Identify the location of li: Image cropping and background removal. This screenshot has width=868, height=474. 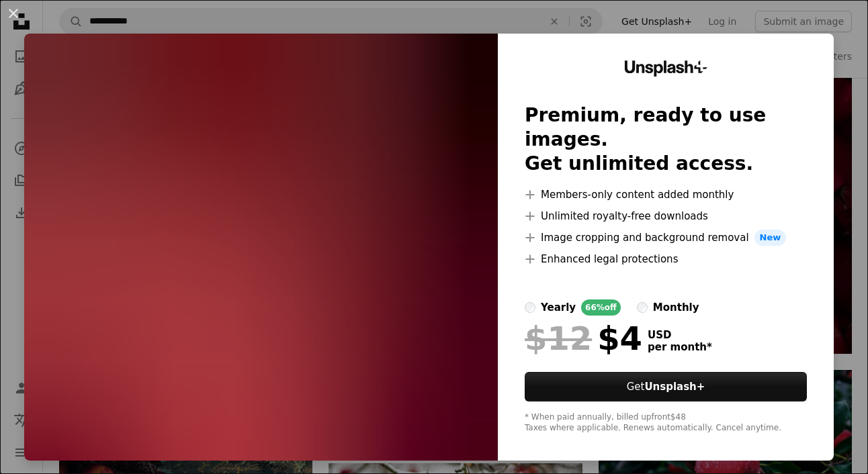
(666, 238).